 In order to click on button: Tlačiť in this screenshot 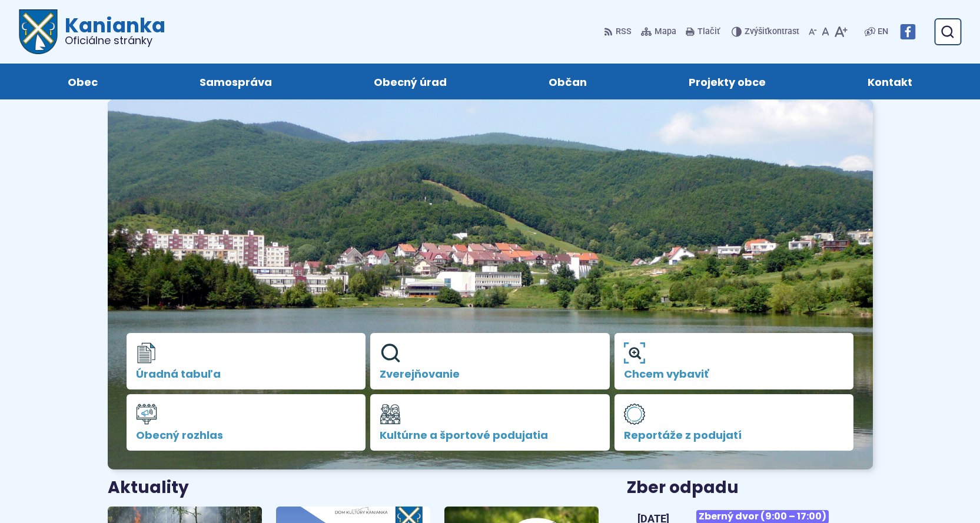, I will do `click(703, 32)`.